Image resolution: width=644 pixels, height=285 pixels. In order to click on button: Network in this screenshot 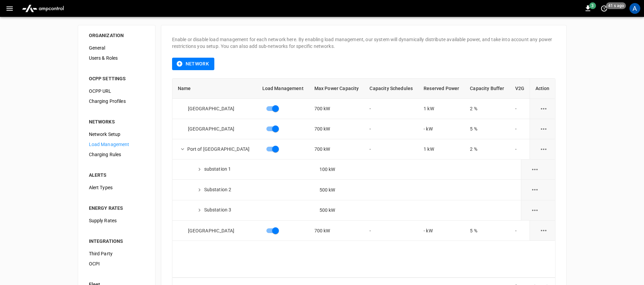, I will do `click(193, 64)`.